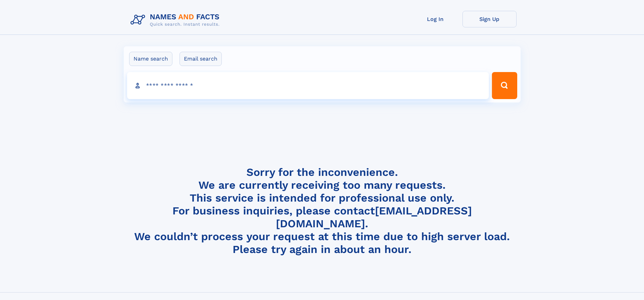 This screenshot has width=644, height=300. I want to click on a: Log In, so click(435, 19).